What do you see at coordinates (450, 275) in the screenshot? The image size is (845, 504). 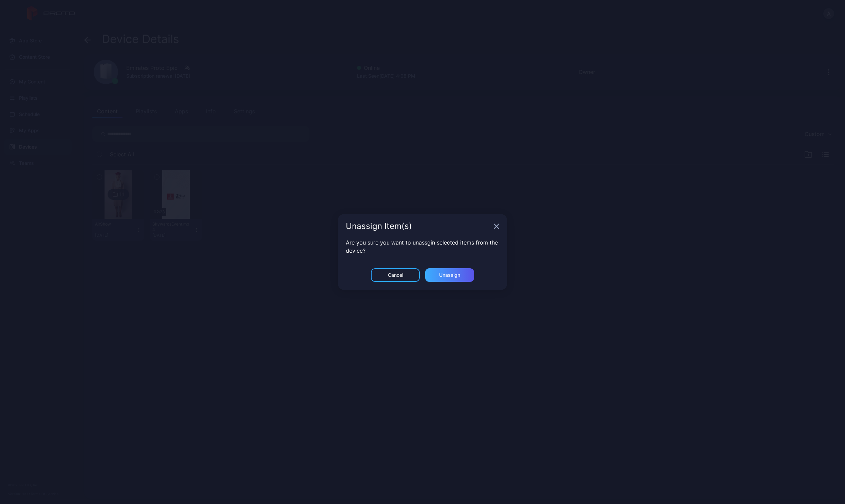 I see `button: Unassign` at bounding box center [450, 275].